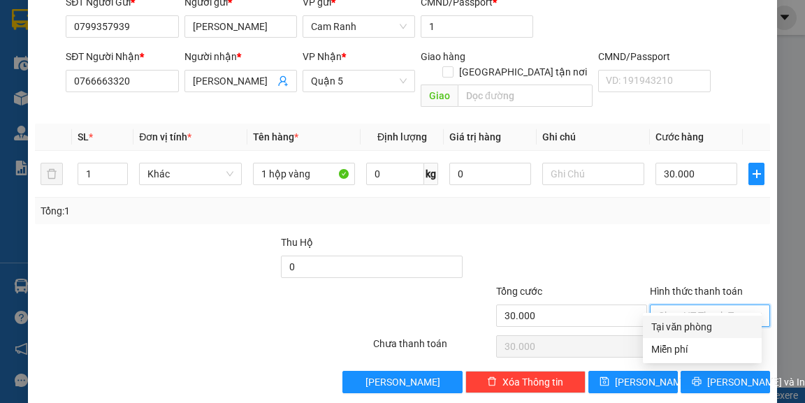 The width and height of the screenshot is (805, 403). What do you see at coordinates (122, 57) in the screenshot?
I see `div: SĐT Người Nhận` at bounding box center [122, 57].